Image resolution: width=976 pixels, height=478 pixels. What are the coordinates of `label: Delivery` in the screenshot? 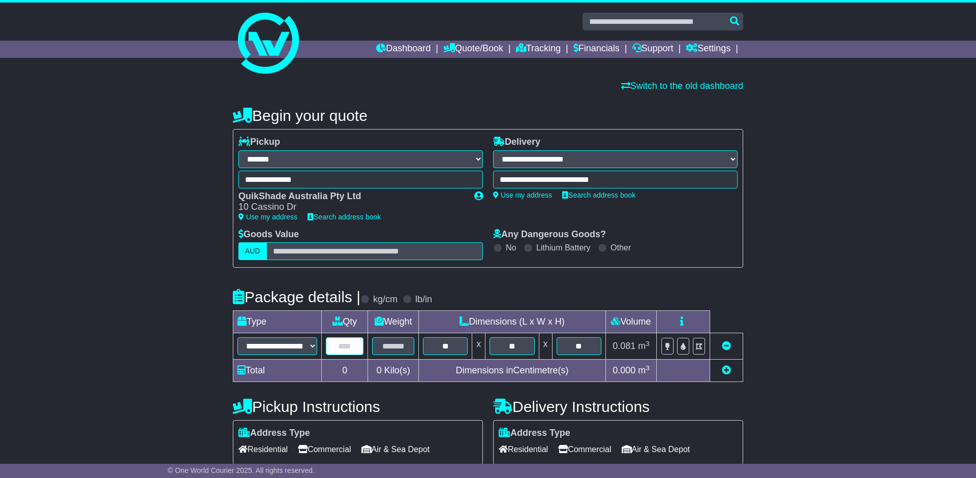 It's located at (516, 142).